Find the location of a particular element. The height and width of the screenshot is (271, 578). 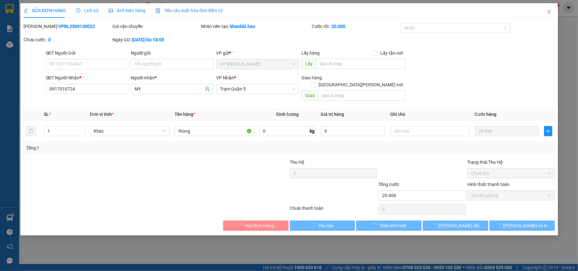

div: SĐT Người Gửi is located at coordinates (87, 53).